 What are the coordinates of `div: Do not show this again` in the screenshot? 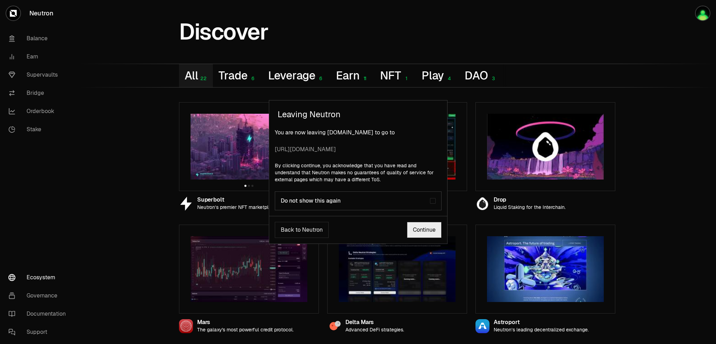 It's located at (355, 201).